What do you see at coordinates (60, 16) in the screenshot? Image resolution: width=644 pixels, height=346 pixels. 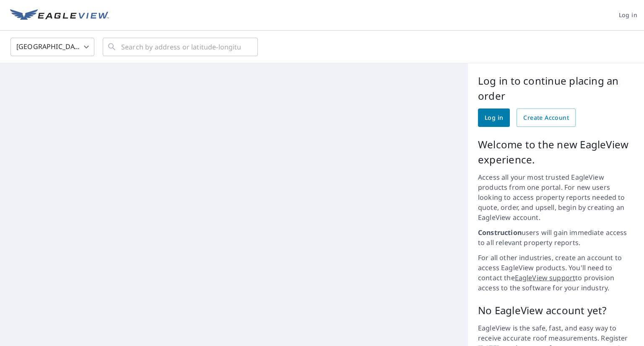 I see `img: EV Logo` at bounding box center [60, 16].